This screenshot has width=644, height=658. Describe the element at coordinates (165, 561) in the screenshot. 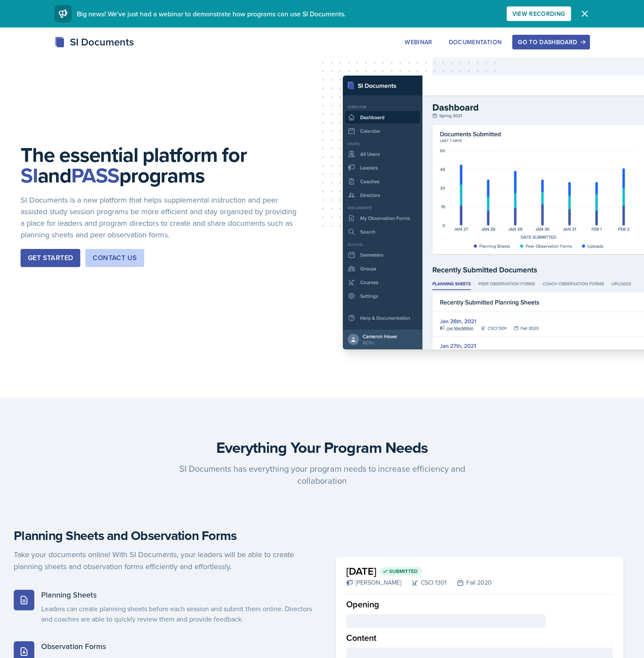

I see `p: Take your documents online! With SI Documents, your leaders will be able to create planning sheet...` at that location.